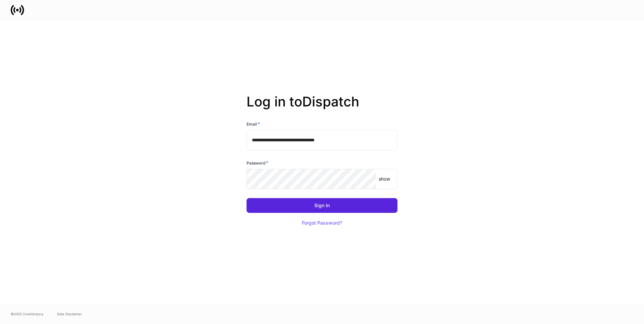 This screenshot has height=324, width=644. I want to click on h6: Password, so click(257, 163).